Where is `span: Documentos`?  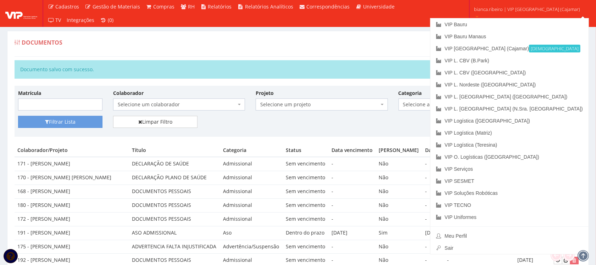
span: Documentos is located at coordinates (42, 43).